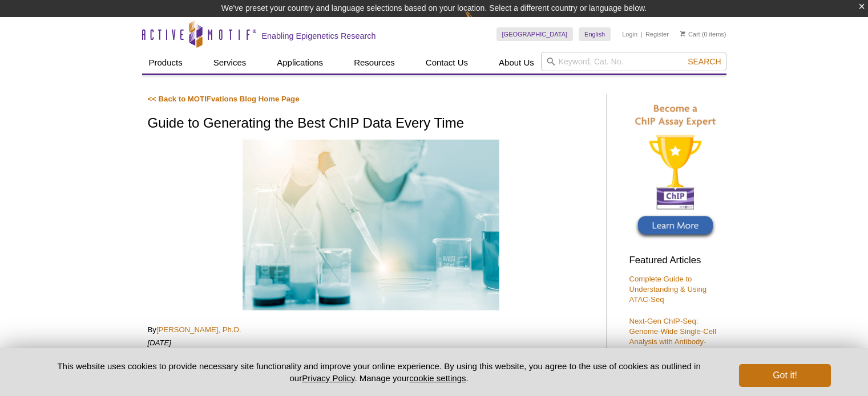  What do you see at coordinates (690, 34) in the screenshot?
I see `a: Cart` at bounding box center [690, 34].